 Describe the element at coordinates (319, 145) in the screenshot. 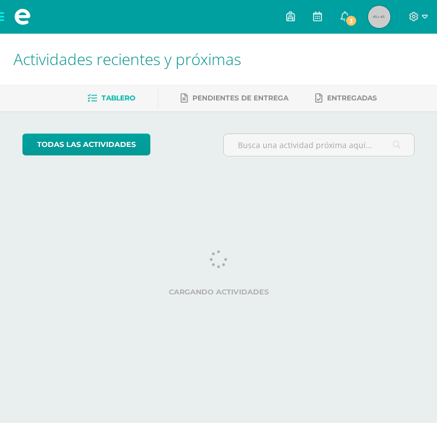

I see `input: Busca una actividad próxima aquí...` at that location.